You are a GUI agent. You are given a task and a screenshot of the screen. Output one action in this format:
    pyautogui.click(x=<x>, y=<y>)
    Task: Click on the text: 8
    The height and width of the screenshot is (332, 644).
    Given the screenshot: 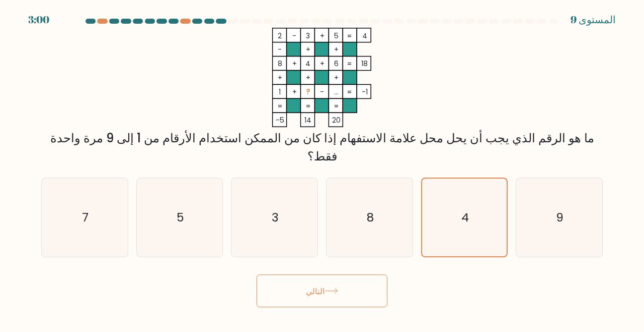 What is the action you would take?
    pyautogui.click(x=370, y=217)
    